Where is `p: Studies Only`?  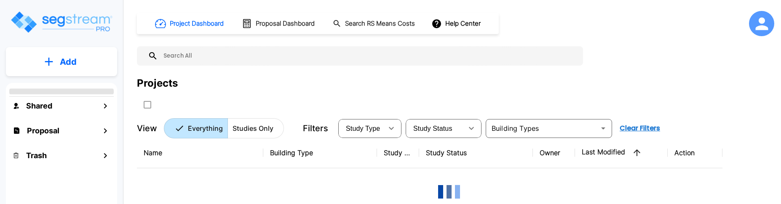
p: Studies Only is located at coordinates (253, 128).